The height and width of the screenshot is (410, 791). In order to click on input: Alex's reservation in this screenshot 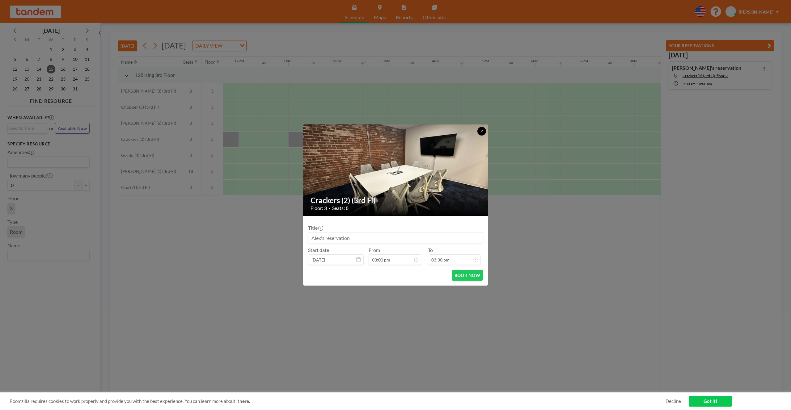, I will do `click(396, 238)`.